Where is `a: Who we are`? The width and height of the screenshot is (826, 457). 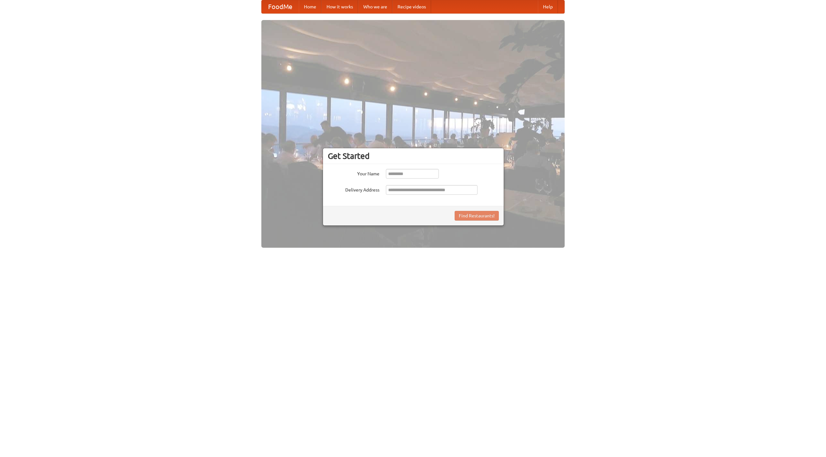
a: Who we are is located at coordinates (375, 7).